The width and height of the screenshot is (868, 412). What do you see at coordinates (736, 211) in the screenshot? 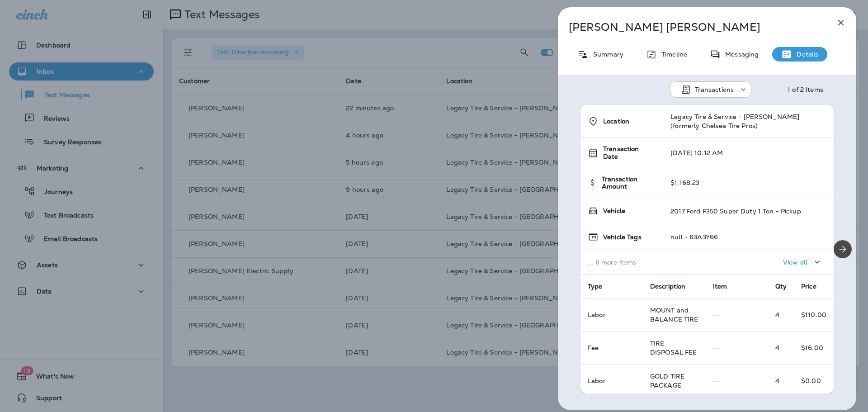
I see `p: 2017 Ford F350 Super Duty 1 Ton - Pickup` at bounding box center [736, 211].